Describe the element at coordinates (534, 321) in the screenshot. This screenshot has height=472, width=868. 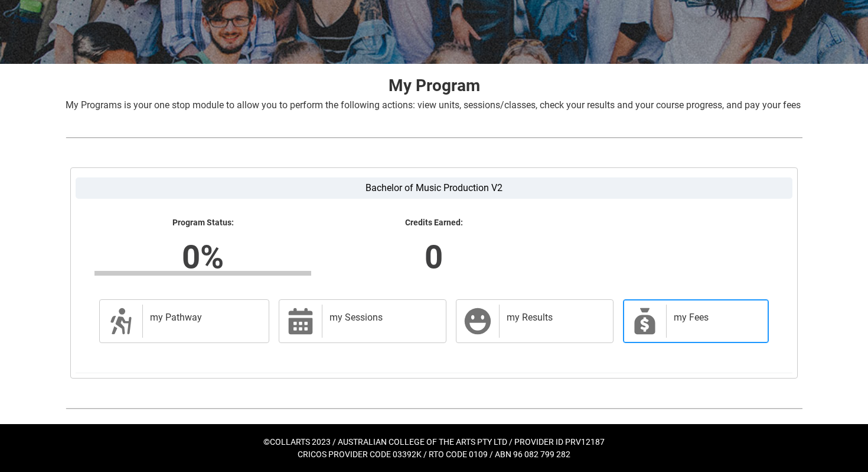
I see `a: my Results` at that location.